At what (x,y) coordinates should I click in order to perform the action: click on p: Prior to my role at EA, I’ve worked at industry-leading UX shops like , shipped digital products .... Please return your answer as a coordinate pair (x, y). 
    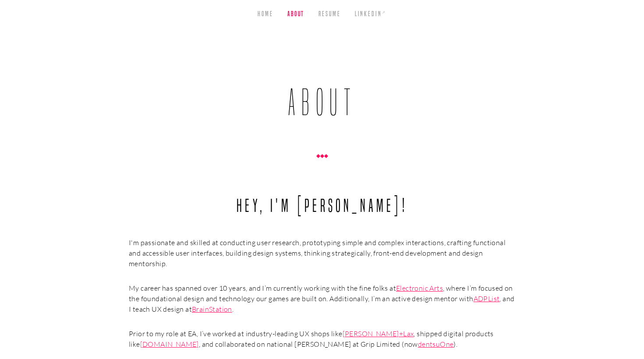
    Looking at the image, I should click on (322, 339).